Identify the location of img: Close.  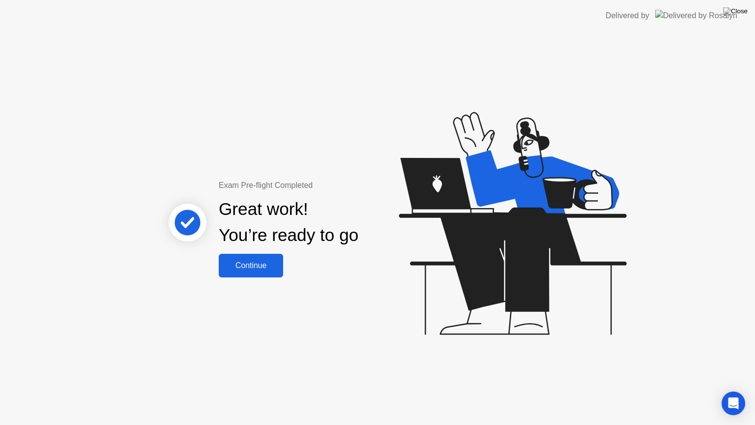
(736, 11).